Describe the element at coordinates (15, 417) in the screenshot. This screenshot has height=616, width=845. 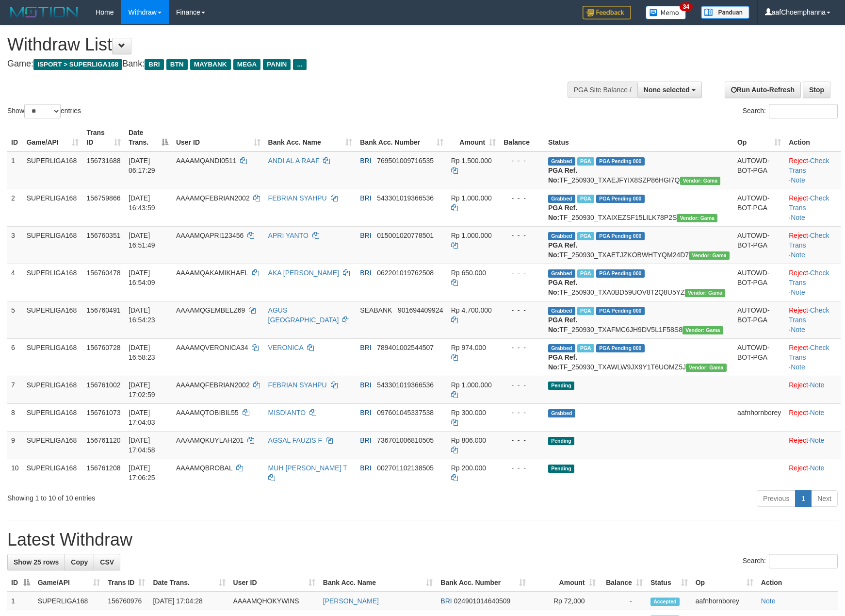
I see `td: 8` at that location.